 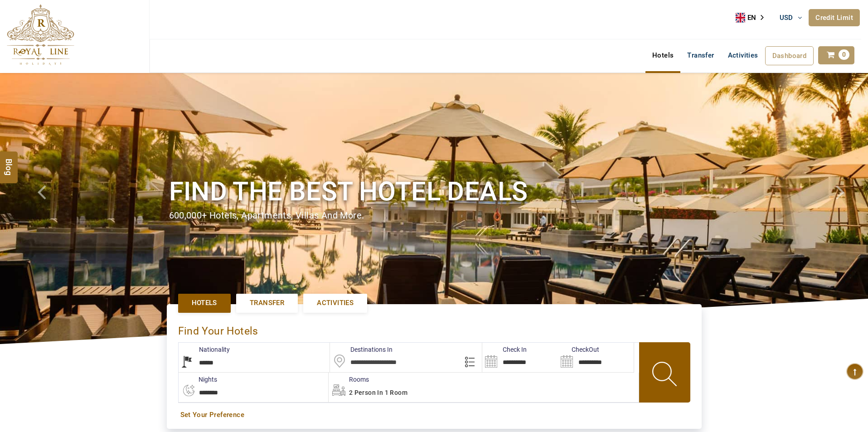 What do you see at coordinates (198, 379) in the screenshot?
I see `label: nights` at bounding box center [198, 379].